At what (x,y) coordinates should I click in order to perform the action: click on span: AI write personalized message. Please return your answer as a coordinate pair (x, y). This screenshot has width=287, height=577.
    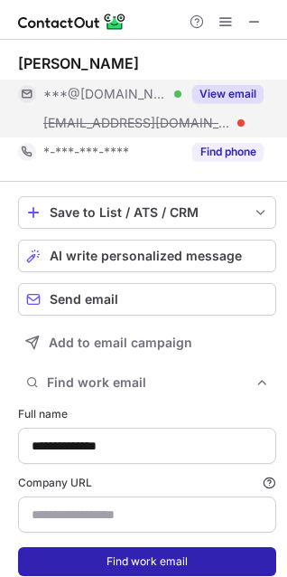
    Looking at the image, I should click on (146, 256).